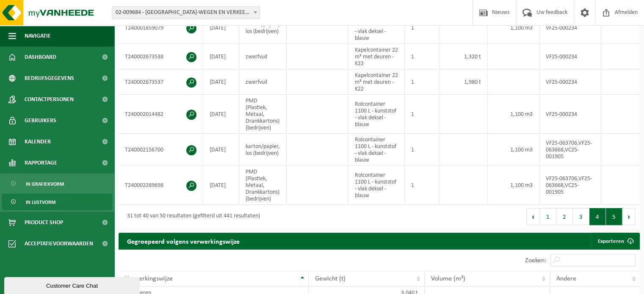 This screenshot has width=644, height=294. Describe the element at coordinates (566, 279) in the screenshot. I see `span: Andere` at that location.